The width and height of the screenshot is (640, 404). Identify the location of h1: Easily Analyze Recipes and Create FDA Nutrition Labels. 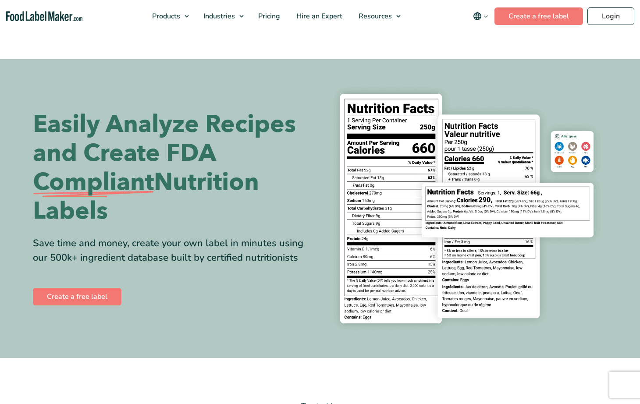
(173, 168).